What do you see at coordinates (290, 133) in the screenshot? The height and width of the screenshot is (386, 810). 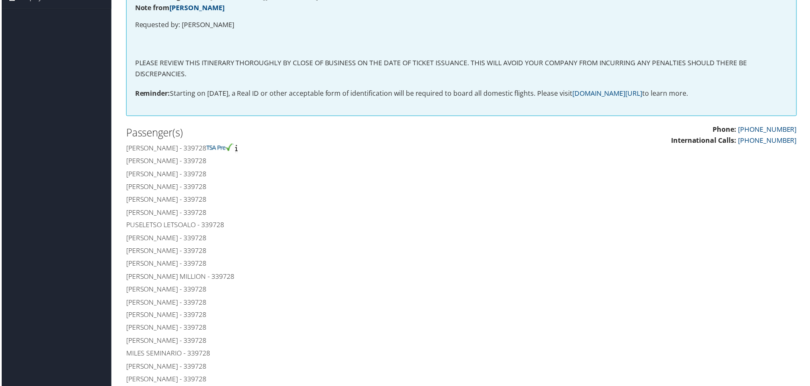 I see `h2: Passenger(s)` at bounding box center [290, 133].